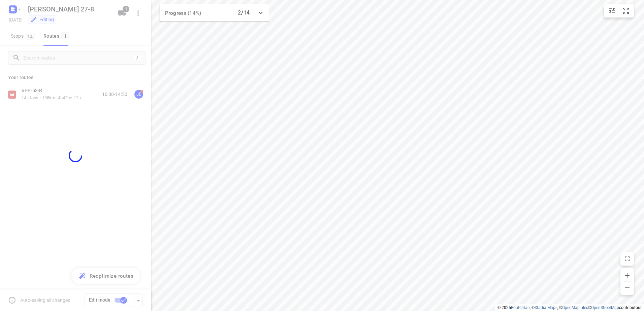 This screenshot has height=311, width=644. I want to click on span: Progress (14%), so click(183, 13).